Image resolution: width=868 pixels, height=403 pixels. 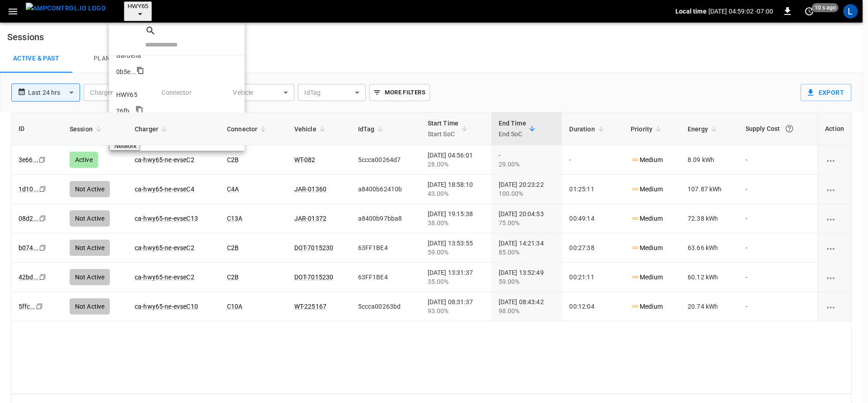 I want to click on td: 63FF1BE4, so click(x=386, y=248).